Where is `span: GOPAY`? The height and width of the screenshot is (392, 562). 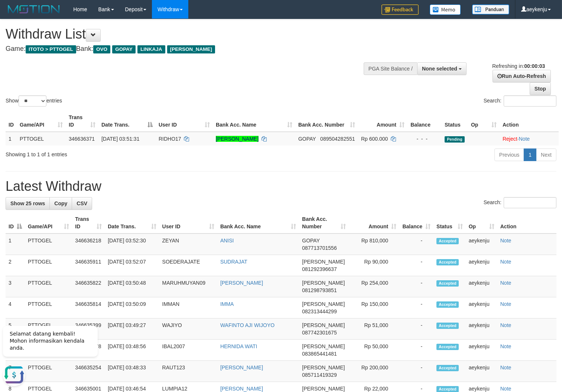 span: GOPAY is located at coordinates (307, 139).